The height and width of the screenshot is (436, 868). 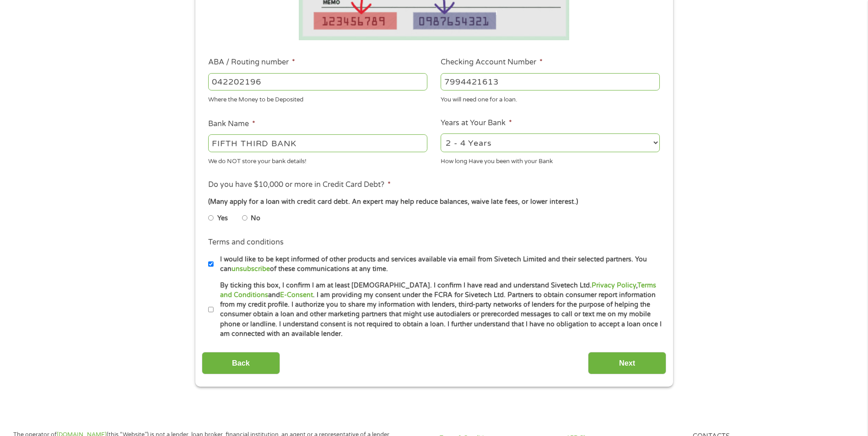 What do you see at coordinates (222, 218) in the screenshot?
I see `label: Yes` at bounding box center [222, 218].